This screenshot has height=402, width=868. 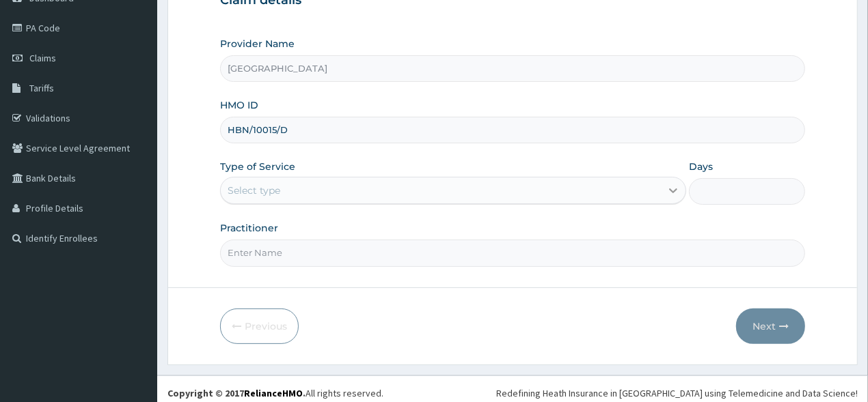 I want to click on label: Provider Name, so click(x=257, y=44).